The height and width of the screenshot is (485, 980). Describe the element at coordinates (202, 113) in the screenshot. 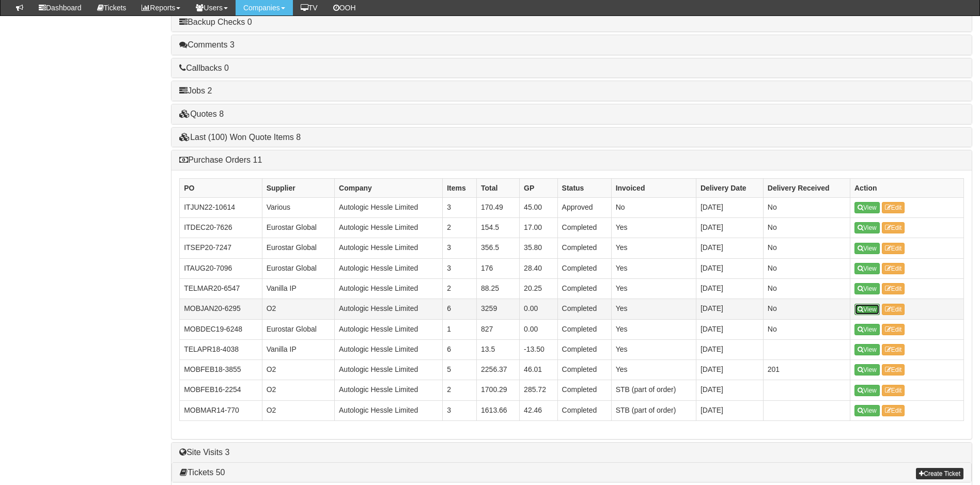

I see `a: Quotes 8` at that location.